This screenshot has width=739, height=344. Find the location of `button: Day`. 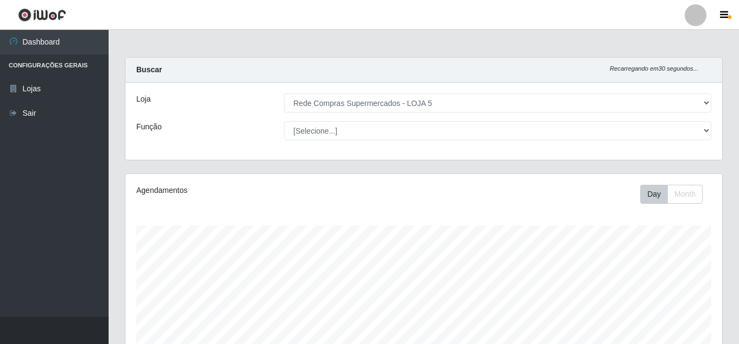

button: Day is located at coordinates (653, 194).